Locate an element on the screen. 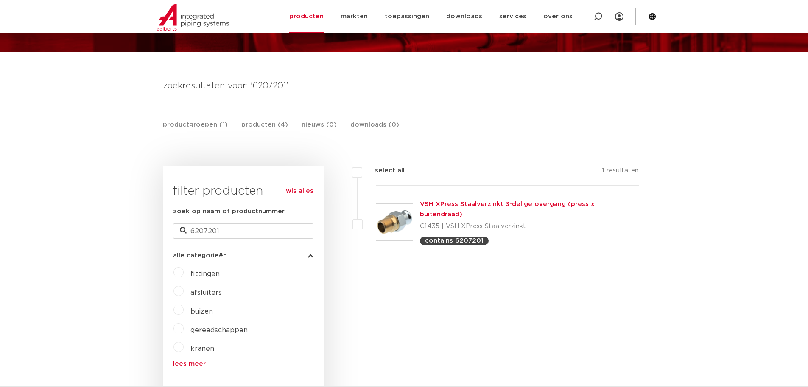 Image resolution: width=808 pixels, height=387 pixels. p: C1435 | VSH XPress Staalverzinkt is located at coordinates (530, 226).